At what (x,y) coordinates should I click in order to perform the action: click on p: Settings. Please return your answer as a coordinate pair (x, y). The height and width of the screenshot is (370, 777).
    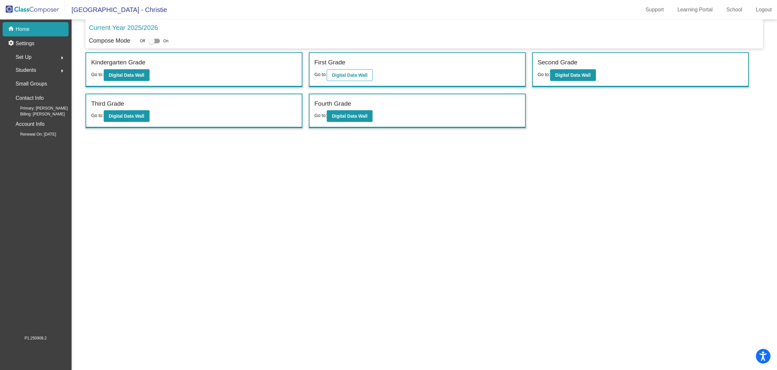
    Looking at the image, I should click on (25, 44).